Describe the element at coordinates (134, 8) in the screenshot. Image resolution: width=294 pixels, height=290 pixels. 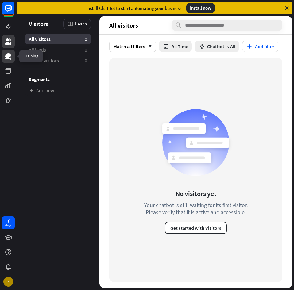
I see `div: Install ChatBot to start automating your business` at that location.